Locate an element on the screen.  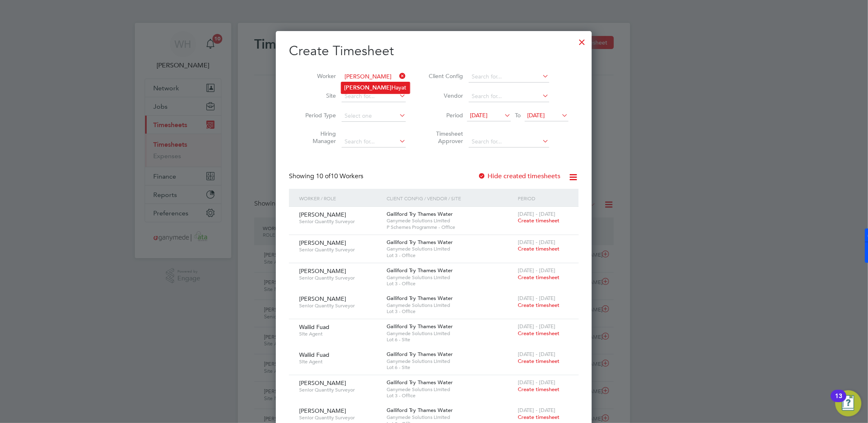
label: Period is located at coordinates (444, 116).